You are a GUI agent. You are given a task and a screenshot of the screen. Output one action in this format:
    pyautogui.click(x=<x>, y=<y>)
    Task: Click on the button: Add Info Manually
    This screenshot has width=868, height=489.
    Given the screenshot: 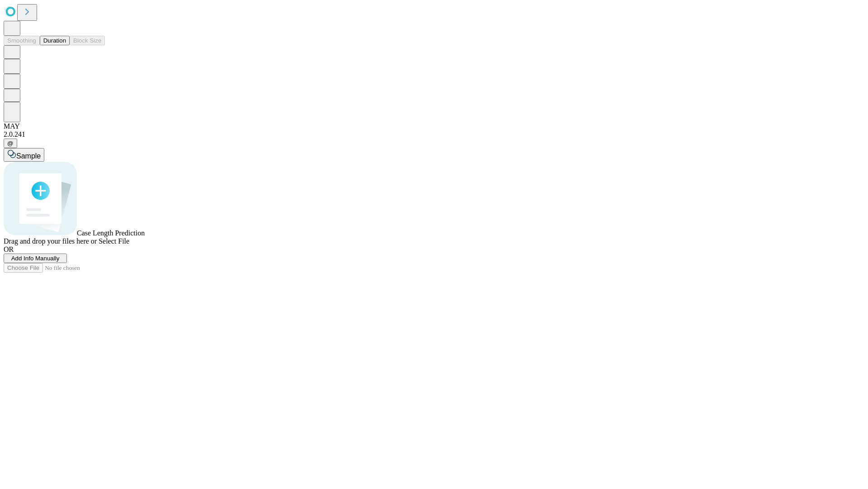 What is the action you would take?
    pyautogui.click(x=35, y=258)
    